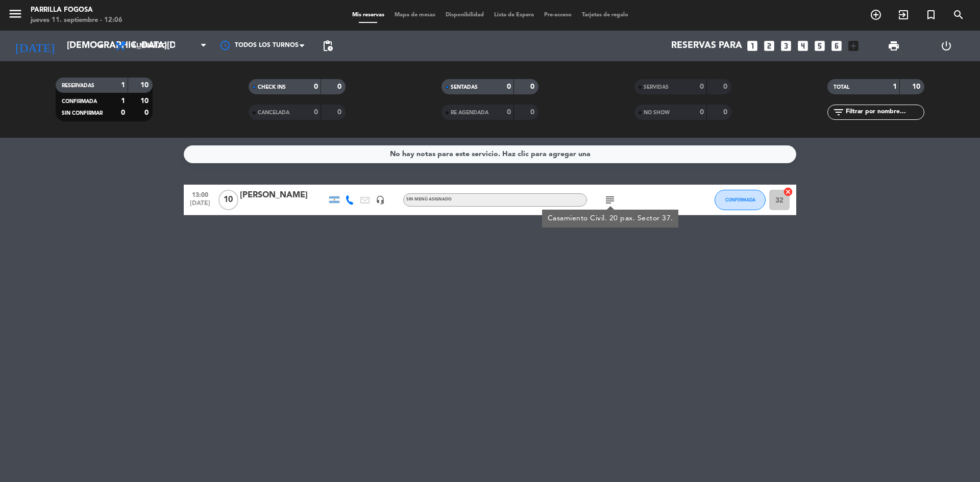  Describe the element at coordinates (77, 21) in the screenshot. I see `div: jueves 11. septiembre - 12:06` at that location.